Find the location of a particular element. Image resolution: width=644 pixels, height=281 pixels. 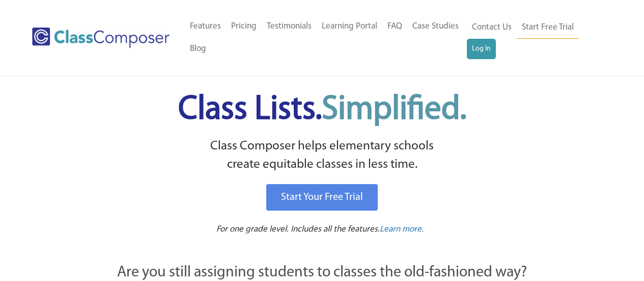

a: Contact Us is located at coordinates (492, 28).